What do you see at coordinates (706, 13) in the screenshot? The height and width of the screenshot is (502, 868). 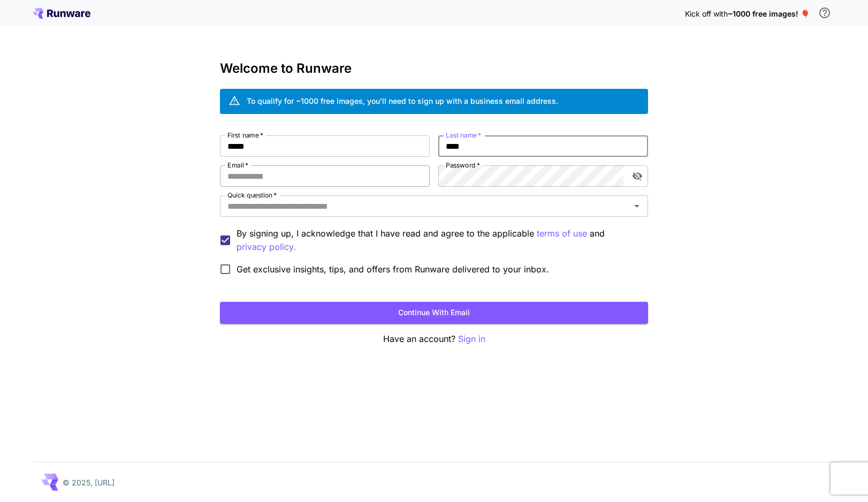 I see `span: Kick off with` at bounding box center [706, 13].